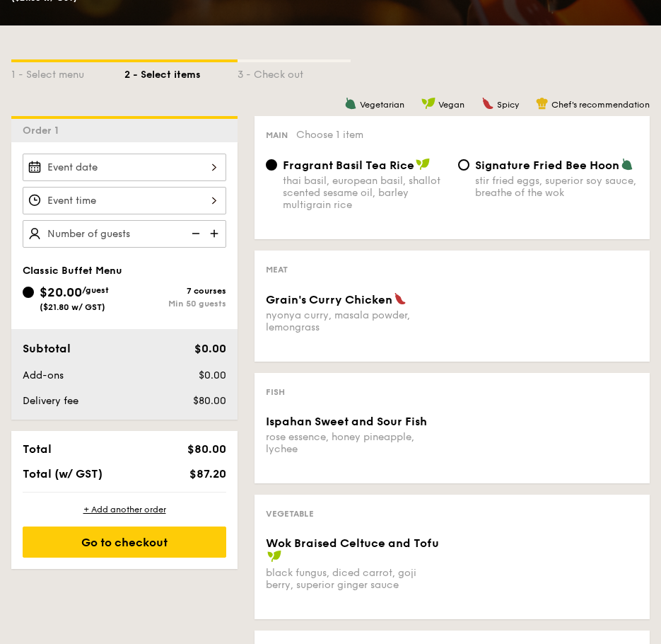 The height and width of the screenshot is (644, 661). I want to click on span: Meat, so click(276, 270).